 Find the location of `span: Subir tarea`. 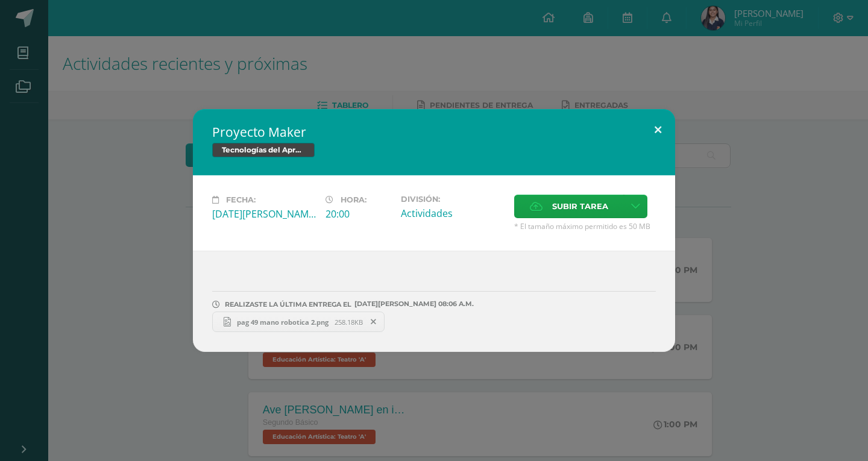

span: Subir tarea is located at coordinates (580, 206).